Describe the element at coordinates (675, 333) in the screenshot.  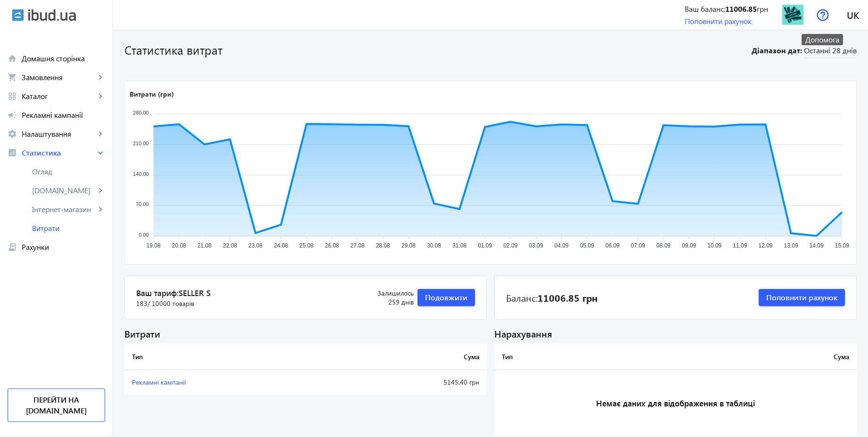
I see `div: Нарахування` at that location.